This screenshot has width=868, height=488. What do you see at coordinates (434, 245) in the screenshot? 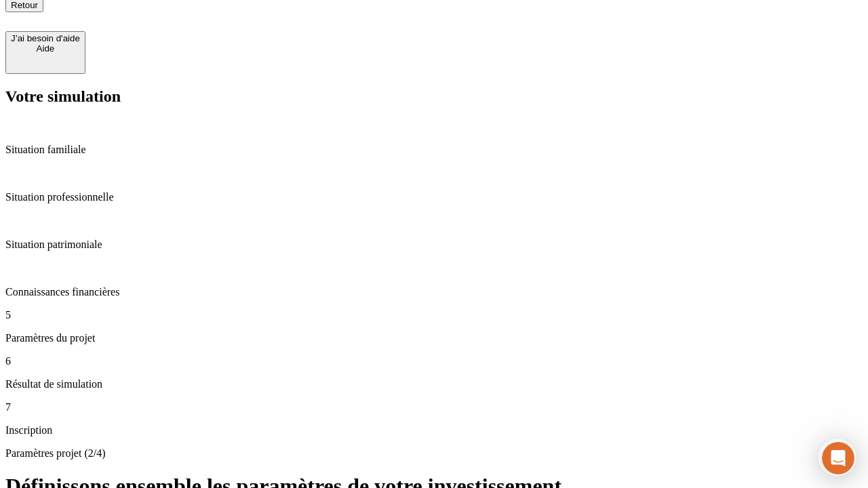
I see `p: Situation patrimoniale` at bounding box center [434, 245].